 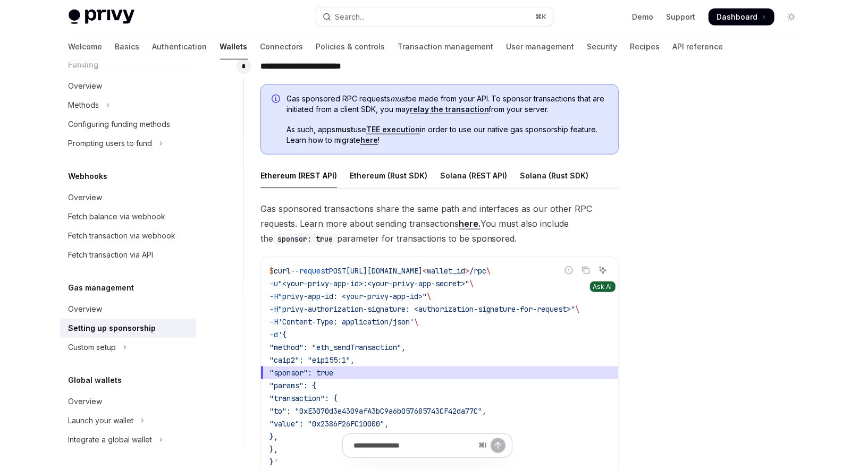 I want to click on span: Gas sponsored transactions share the same path and interfaces as our other RPC requests. Learn mo..., so click(x=439, y=224).